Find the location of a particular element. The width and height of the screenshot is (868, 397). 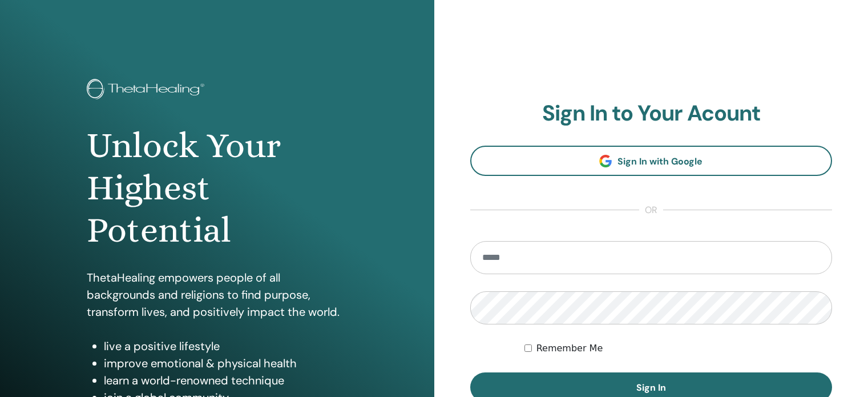

p: ThetaHealing empowers people of all backgrounds and religions to find purpose, transform lives, a... is located at coordinates (217, 294).